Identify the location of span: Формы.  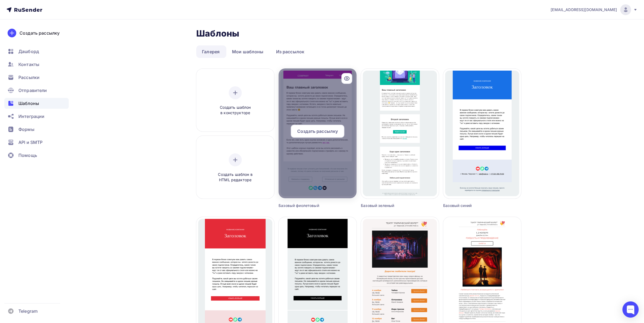
(26, 129).